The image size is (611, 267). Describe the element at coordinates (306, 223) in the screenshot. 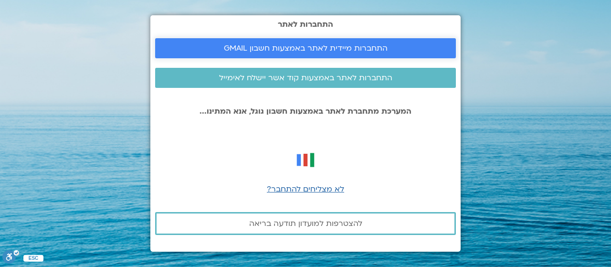

I see `span: להצטרפות למועדון תודעה בריאה` at that location.